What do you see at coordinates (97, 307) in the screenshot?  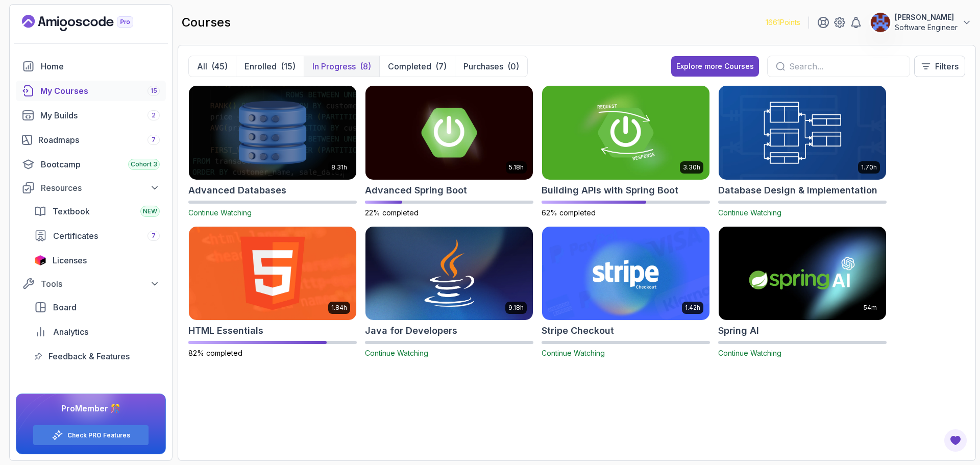 I see `a: board` at bounding box center [97, 307].